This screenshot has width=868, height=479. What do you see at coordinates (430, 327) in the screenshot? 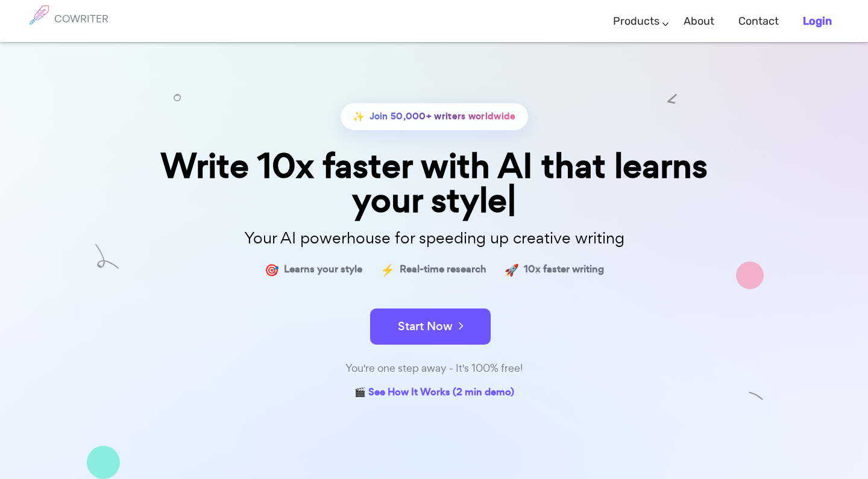
I see `button: Start Now` at bounding box center [430, 327].